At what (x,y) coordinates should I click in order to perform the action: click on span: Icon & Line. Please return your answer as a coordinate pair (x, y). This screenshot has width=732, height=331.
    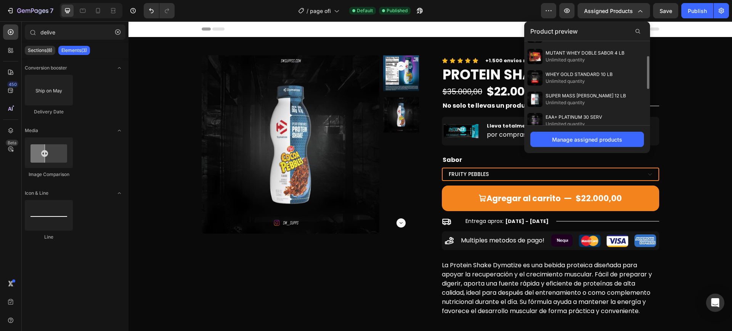
    Looking at the image, I should click on (37, 193).